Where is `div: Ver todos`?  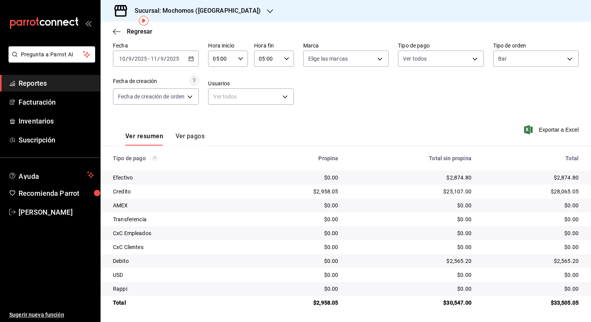
div: Ver todos is located at coordinates (251, 97).